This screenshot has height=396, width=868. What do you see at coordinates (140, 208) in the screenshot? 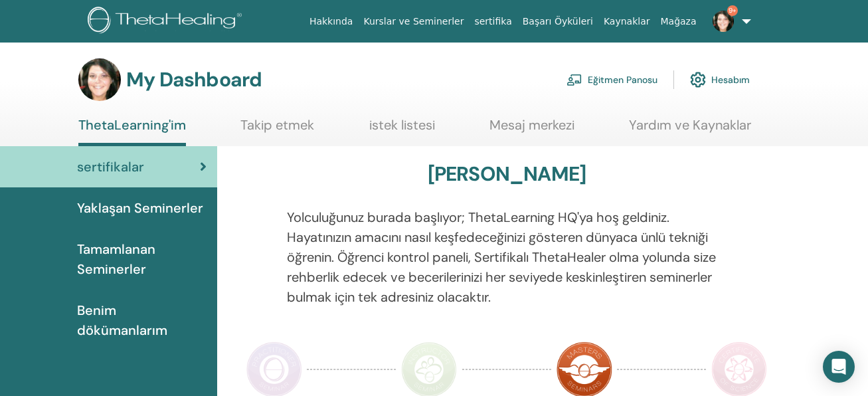
I see `span: Yaklaşan Seminerler` at bounding box center [140, 208].